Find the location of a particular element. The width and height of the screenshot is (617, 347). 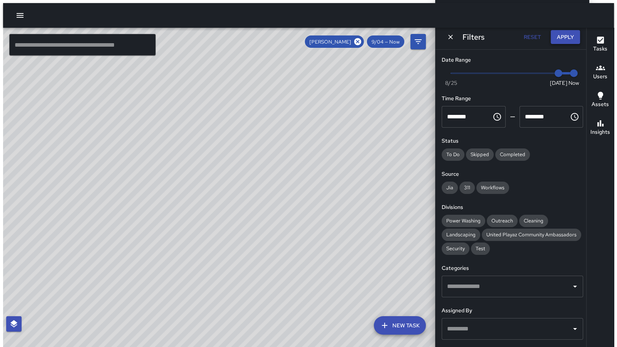

h6: Status is located at coordinates (512, 141).